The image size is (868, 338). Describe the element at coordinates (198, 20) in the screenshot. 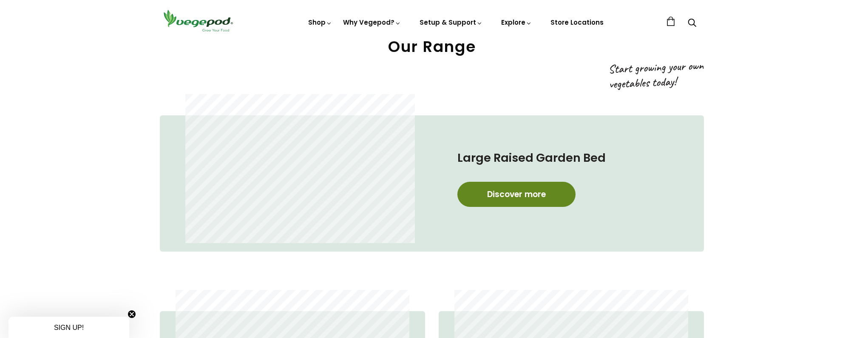

I see `img: Vegepod` at that location.